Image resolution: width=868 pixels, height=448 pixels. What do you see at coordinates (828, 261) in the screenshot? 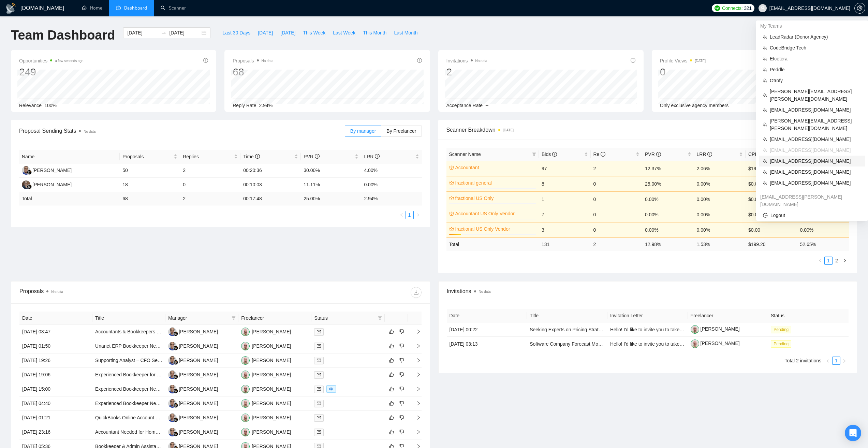
I see `a: 1` at bounding box center [828, 261].